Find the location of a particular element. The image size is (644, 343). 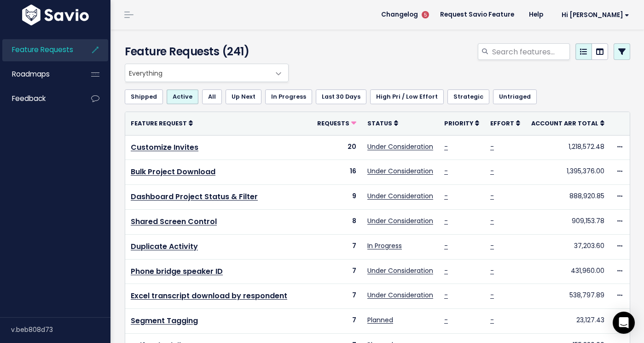

td: 37,203.60 is located at coordinates (567, 246).